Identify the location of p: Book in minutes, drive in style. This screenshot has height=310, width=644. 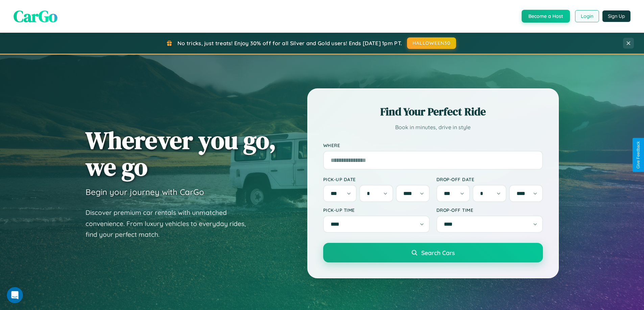
(433, 127).